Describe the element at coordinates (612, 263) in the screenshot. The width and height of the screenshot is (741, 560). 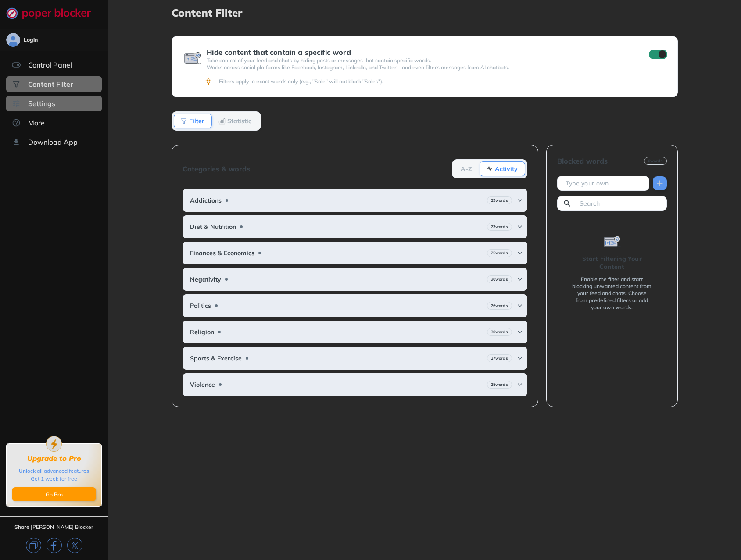
I see `div: Start Filtering Your Content` at that location.